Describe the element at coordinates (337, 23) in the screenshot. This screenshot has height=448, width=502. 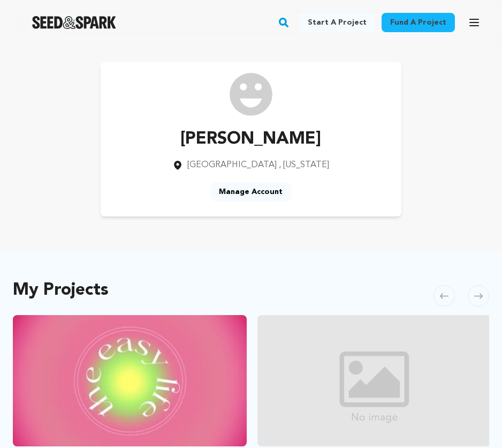
I see `a: Start a project` at that location.